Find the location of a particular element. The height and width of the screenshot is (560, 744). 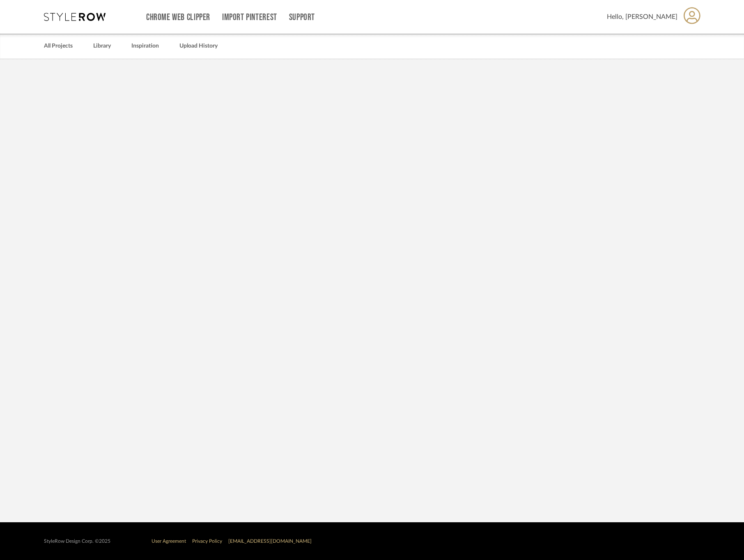

a: Upload History is located at coordinates (198, 46).